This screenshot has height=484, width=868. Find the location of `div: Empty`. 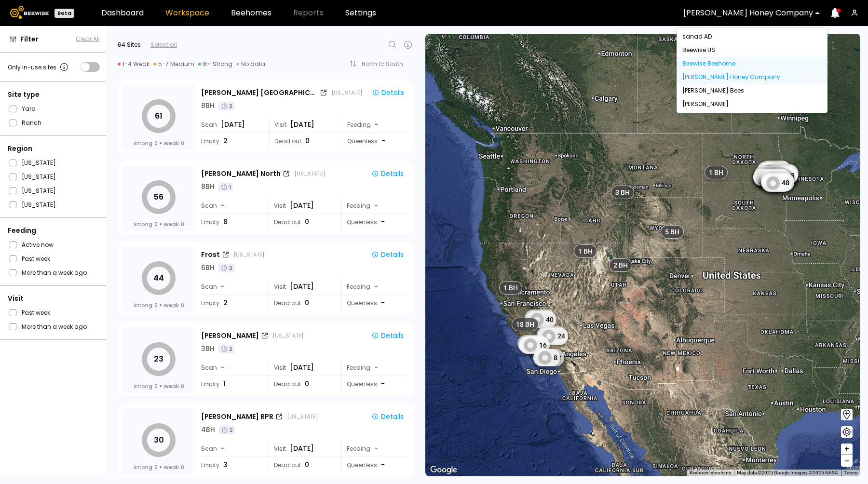

div: Empty is located at coordinates (231, 384).